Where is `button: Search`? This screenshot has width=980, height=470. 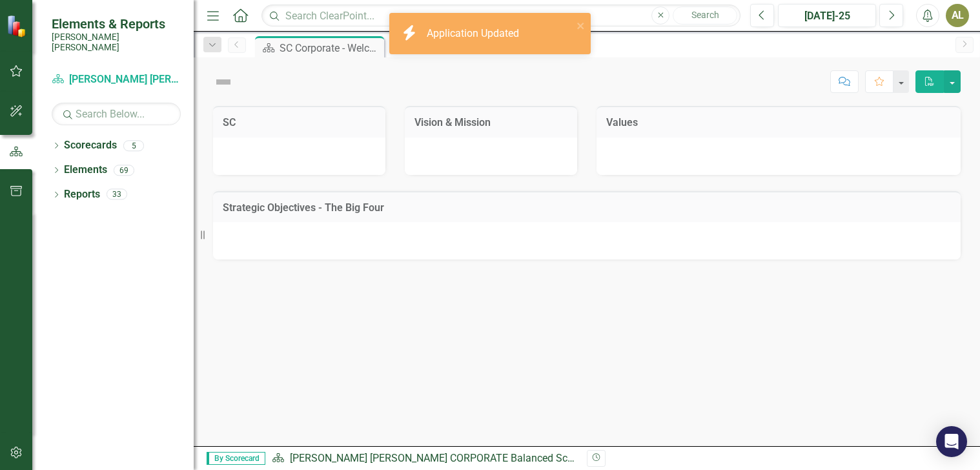
button: Search is located at coordinates (705, 16).